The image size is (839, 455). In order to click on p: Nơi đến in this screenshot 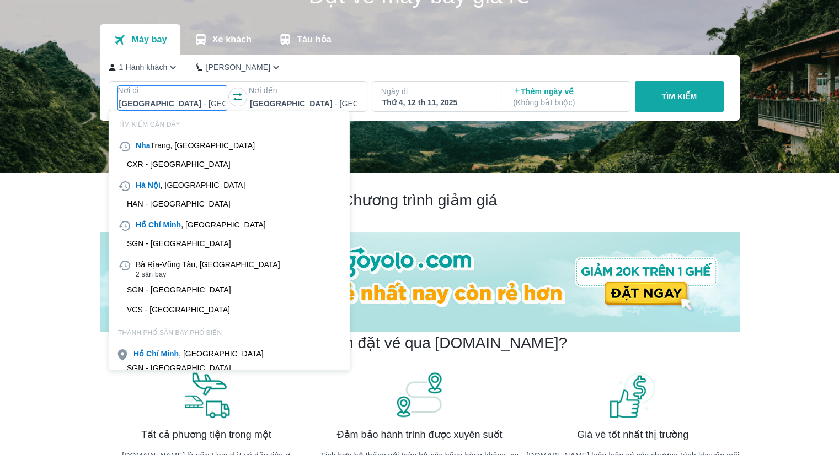, I will do `click(303, 90)`.